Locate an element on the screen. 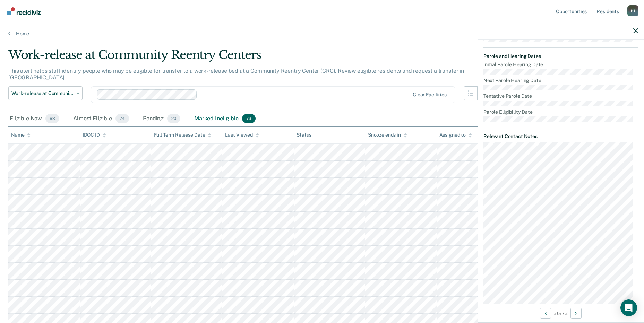 The image size is (644, 323). div: Marked Ineligible is located at coordinates (225, 119).